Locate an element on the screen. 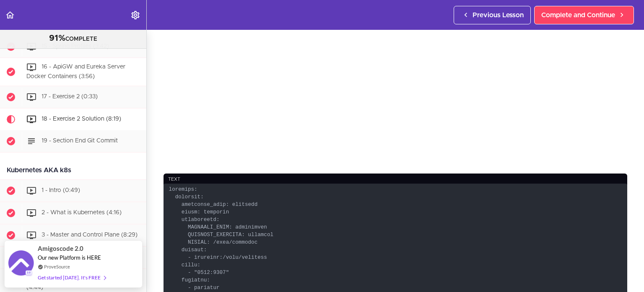  svg: Back to course curriculum is located at coordinates (10, 15).